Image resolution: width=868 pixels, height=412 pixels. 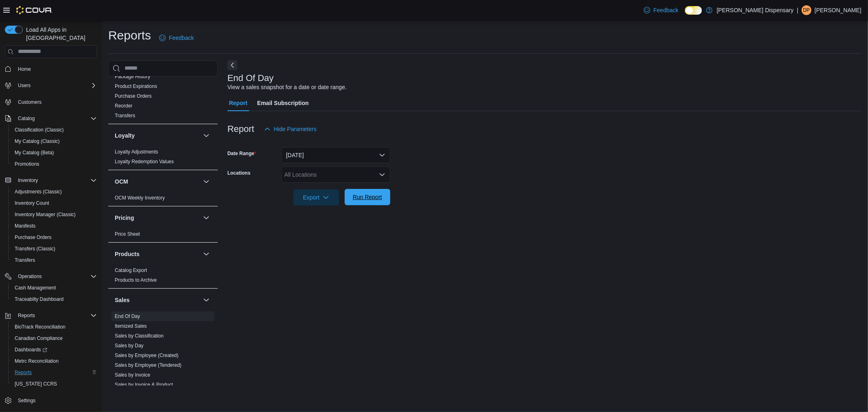 What do you see at coordinates (136, 152) in the screenshot?
I see `span: Loyalty Adjustments` at bounding box center [136, 152].